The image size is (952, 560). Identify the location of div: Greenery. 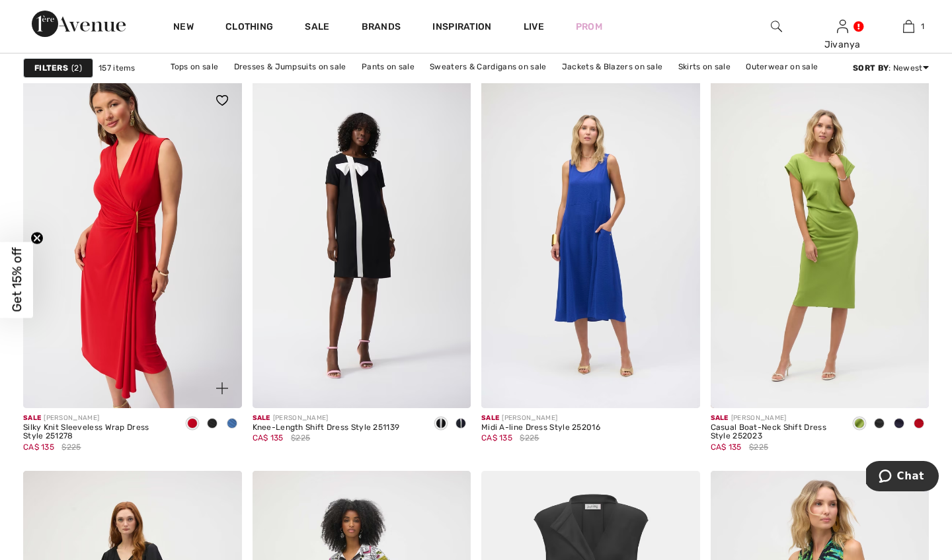
(859, 424).